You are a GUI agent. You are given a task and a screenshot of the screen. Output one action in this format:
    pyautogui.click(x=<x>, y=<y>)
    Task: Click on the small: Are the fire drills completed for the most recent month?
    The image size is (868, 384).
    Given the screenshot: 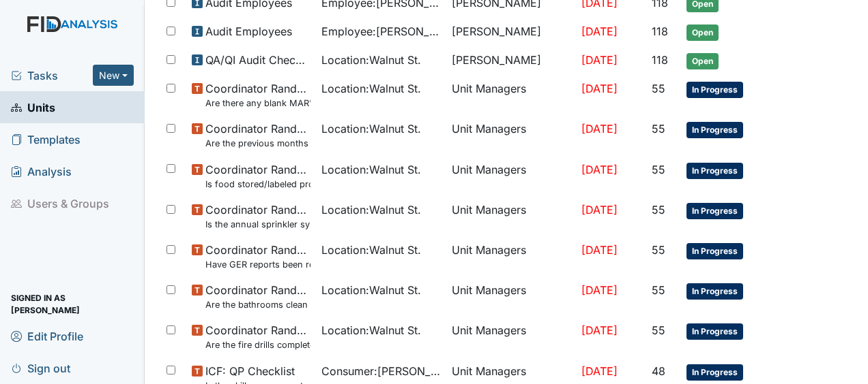 What is the action you would take?
    pyautogui.click(x=258, y=344)
    